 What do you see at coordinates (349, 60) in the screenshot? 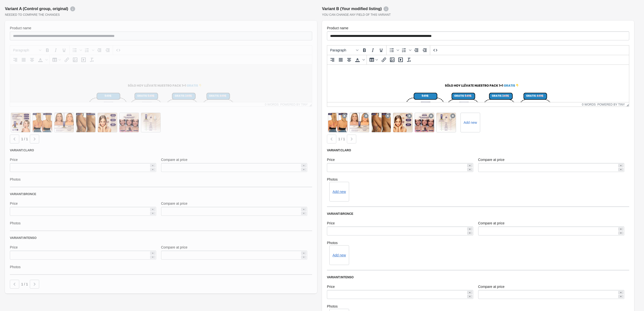
I see `button: Align center` at bounding box center [349, 60].